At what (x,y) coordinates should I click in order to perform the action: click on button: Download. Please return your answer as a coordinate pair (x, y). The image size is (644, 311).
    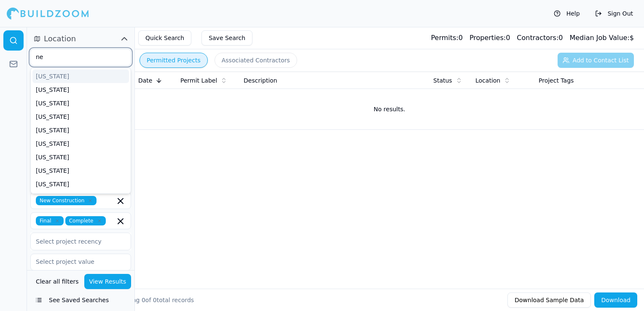
    Looking at the image, I should click on (616, 300).